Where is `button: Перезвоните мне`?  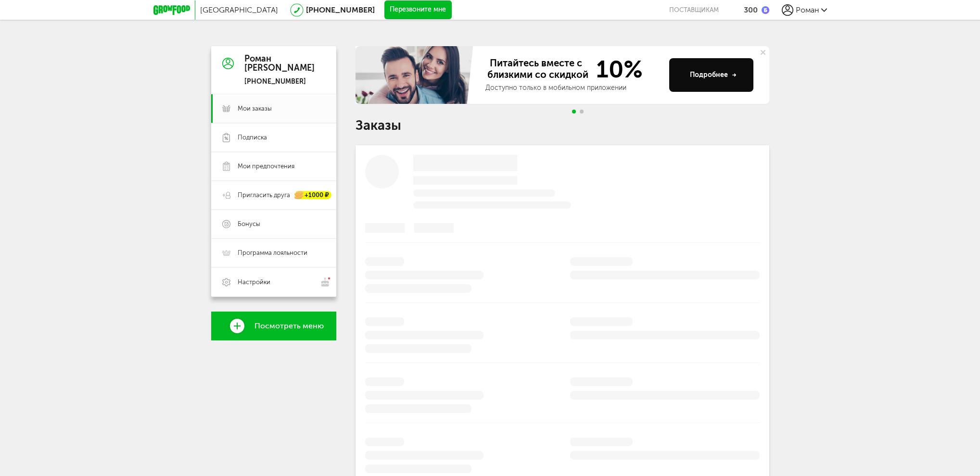
button: Перезвоните мне is located at coordinates (418, 10).